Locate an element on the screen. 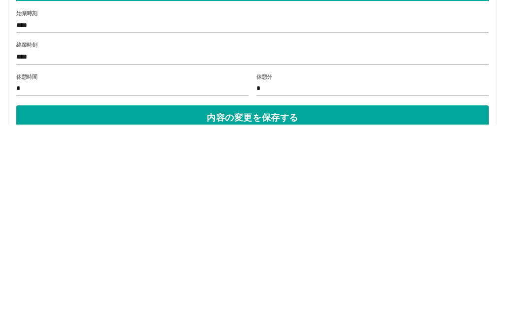  span: 日立市諏訪小児童クラブ is located at coordinates (272, 91).